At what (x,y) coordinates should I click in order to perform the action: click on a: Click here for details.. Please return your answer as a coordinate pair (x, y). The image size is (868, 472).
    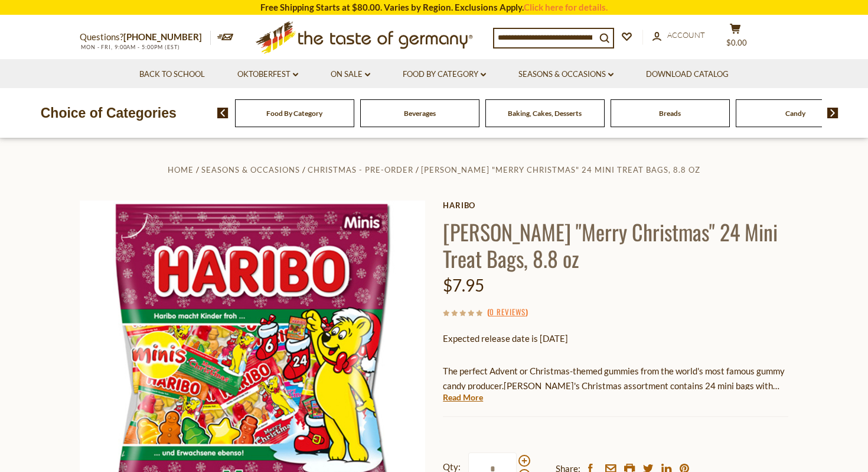
    Looking at the image, I should click on (566, 7).